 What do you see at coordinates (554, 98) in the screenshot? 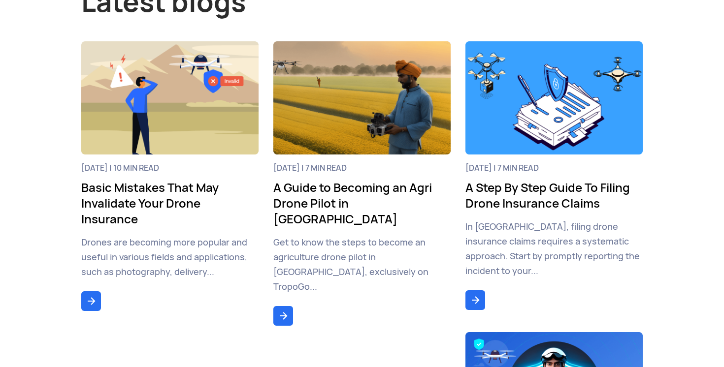
I see `img: bg_claims_droneinsurance_dronepilot_listing.png` at bounding box center [554, 98].